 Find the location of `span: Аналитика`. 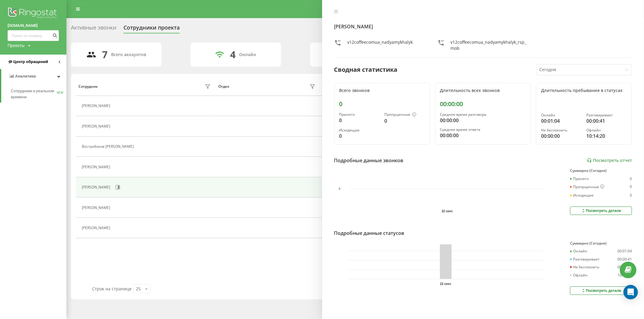

span: Аналитика is located at coordinates (25, 76).